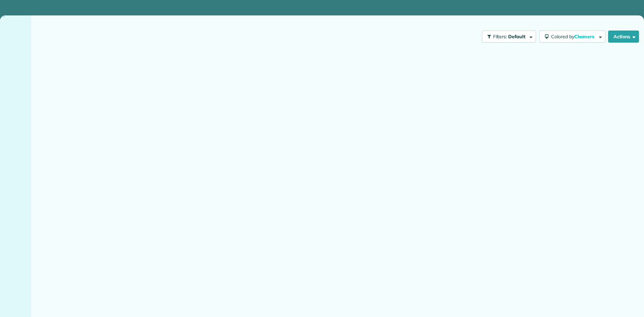 The image size is (644, 317). What do you see at coordinates (624, 36) in the screenshot?
I see `button: Actions` at bounding box center [624, 36].